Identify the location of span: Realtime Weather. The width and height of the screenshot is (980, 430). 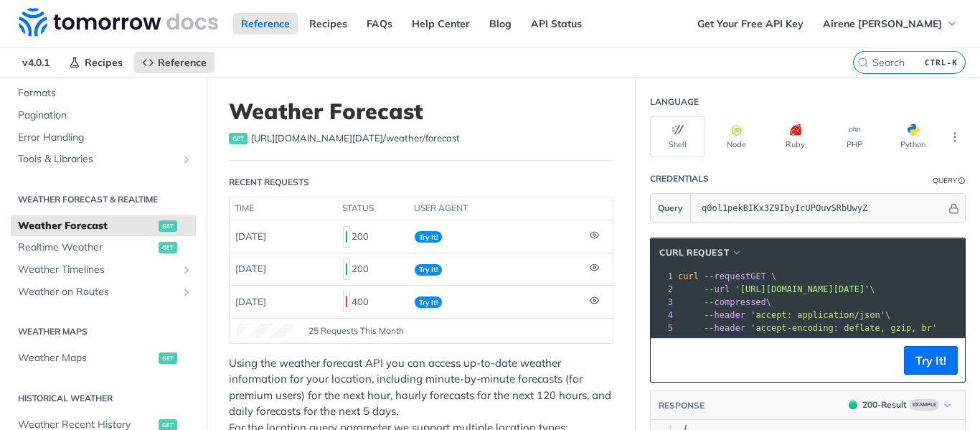
(86, 248).